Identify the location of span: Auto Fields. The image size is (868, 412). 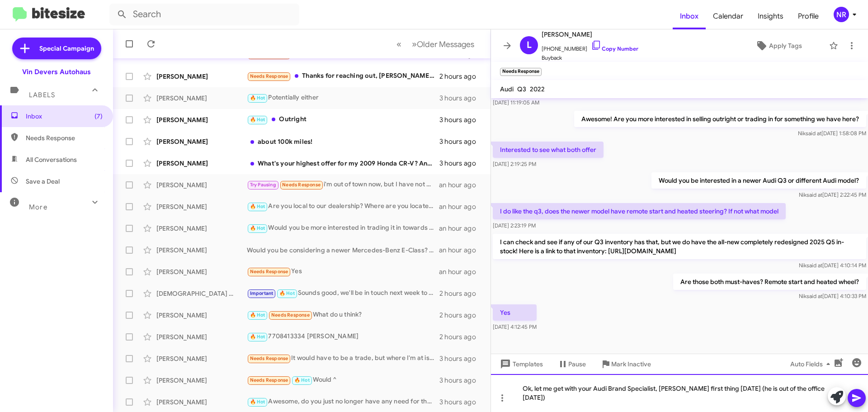
(812, 364).